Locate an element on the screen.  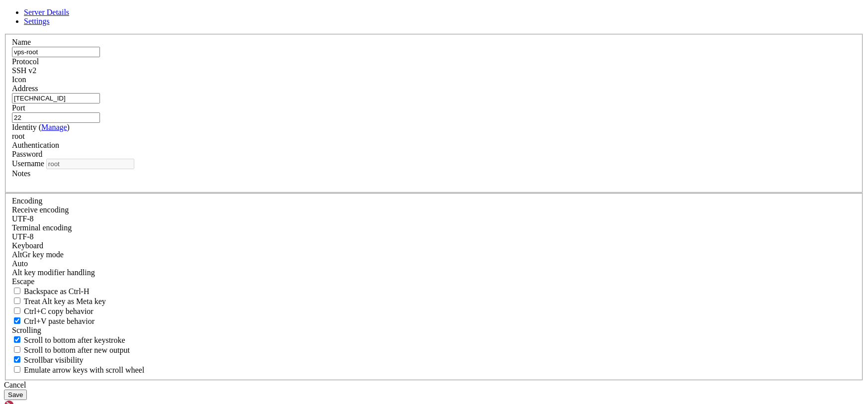
div: Password is located at coordinates (434, 154).